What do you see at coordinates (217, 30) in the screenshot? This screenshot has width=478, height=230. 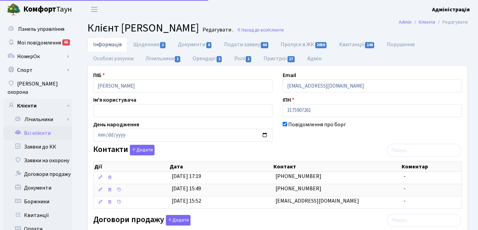 I see `small: Редагувати .` at bounding box center [217, 30].